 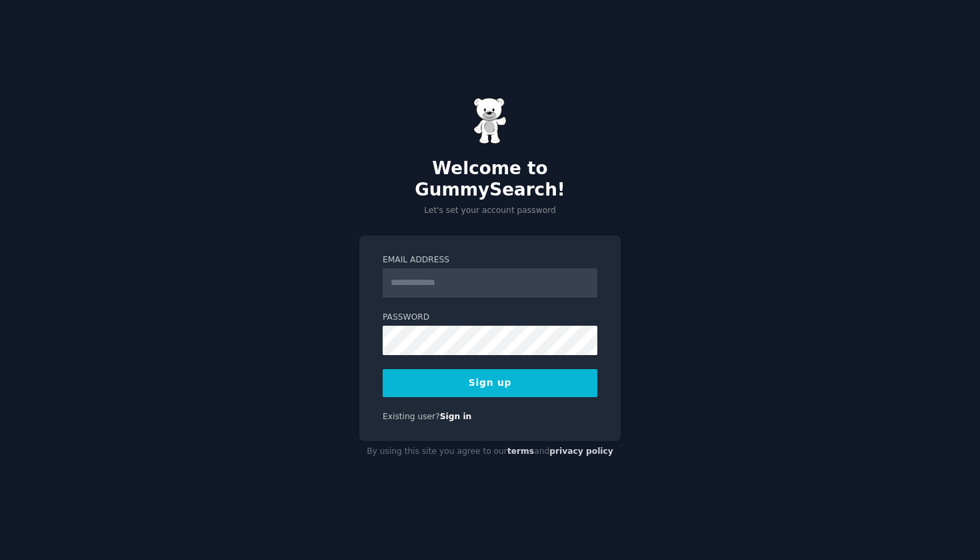 What do you see at coordinates (521, 451) in the screenshot?
I see `a: terms` at bounding box center [521, 451].